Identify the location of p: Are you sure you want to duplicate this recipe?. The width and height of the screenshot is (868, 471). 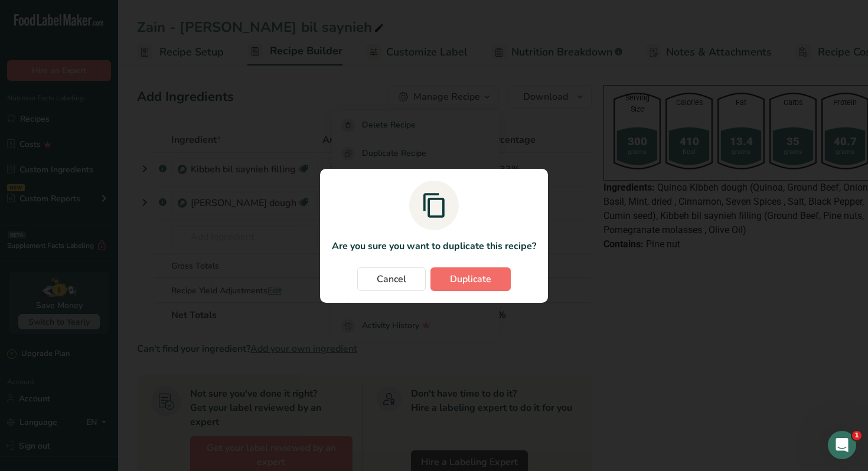
(434, 246).